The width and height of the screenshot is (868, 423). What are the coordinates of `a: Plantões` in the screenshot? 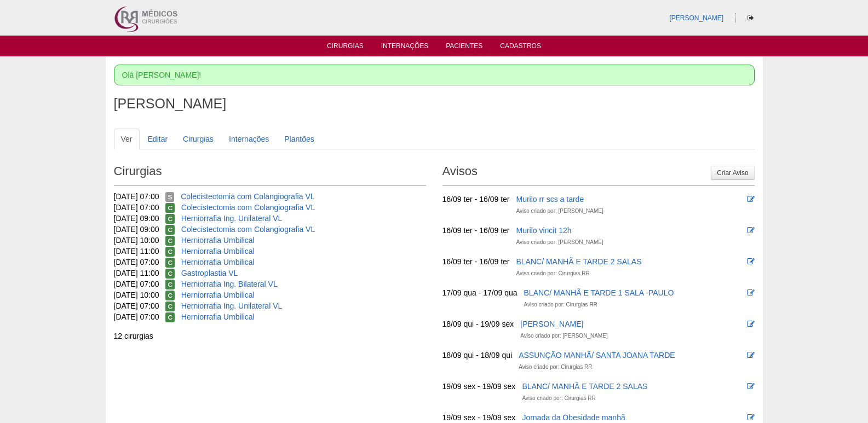 It's located at (299, 139).